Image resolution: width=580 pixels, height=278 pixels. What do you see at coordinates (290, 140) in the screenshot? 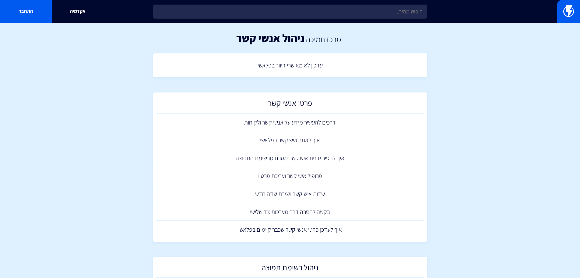
I see `a: איך לאתר איש קשר בפלאשי` at bounding box center [290, 140].